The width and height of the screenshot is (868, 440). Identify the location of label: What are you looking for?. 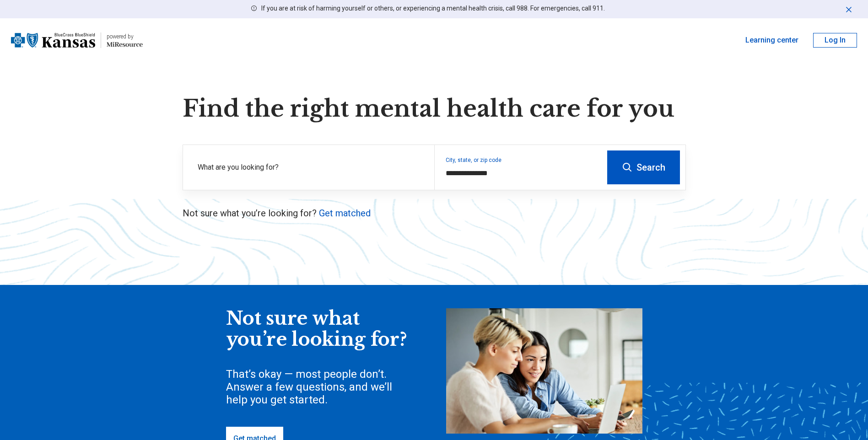
(310, 168).